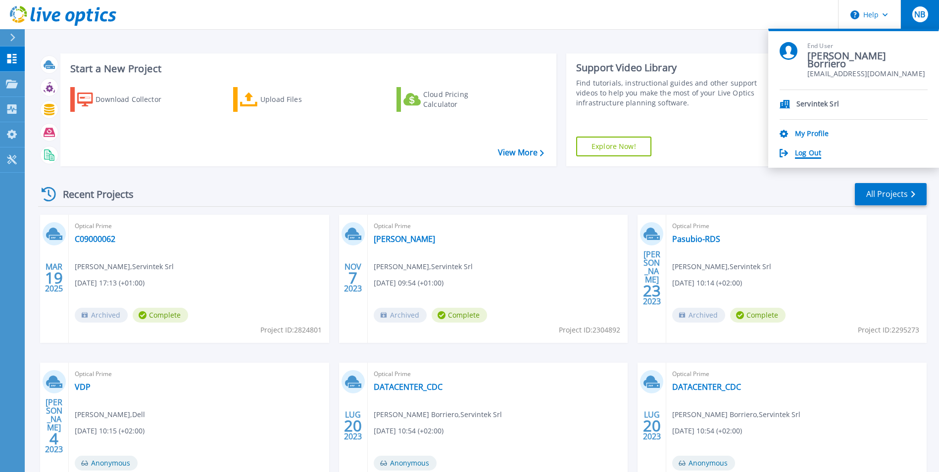 The image size is (939, 472). What do you see at coordinates (888, 330) in the screenshot?
I see `span: Project ID: 2295273` at bounding box center [888, 330].